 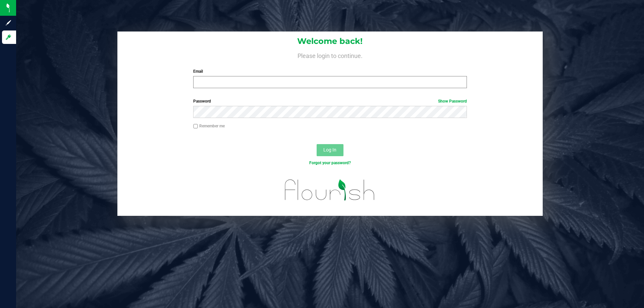 What do you see at coordinates (330, 150) in the screenshot?
I see `span: Log In` at bounding box center [330, 150].